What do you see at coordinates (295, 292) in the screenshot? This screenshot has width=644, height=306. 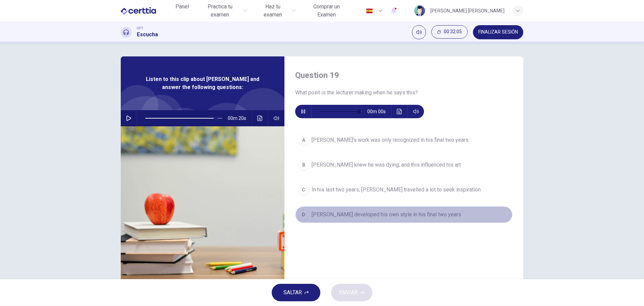 I see `button: SALTAR` at bounding box center [295, 292].